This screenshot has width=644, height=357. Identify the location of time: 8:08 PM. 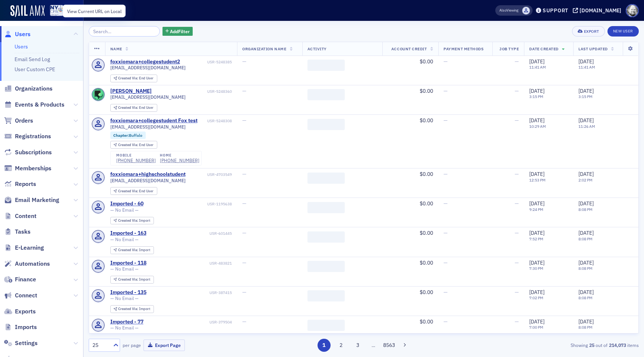
(586, 298).